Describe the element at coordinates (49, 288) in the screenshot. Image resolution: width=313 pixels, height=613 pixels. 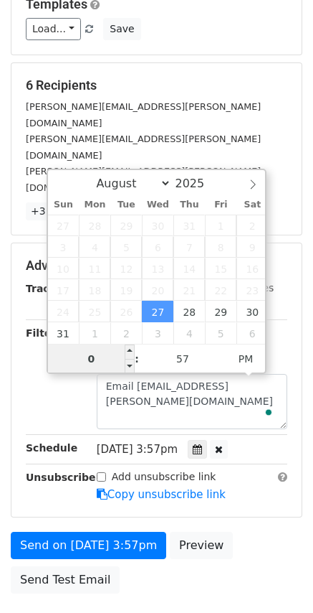
I see `strong: Tracking` at that location.